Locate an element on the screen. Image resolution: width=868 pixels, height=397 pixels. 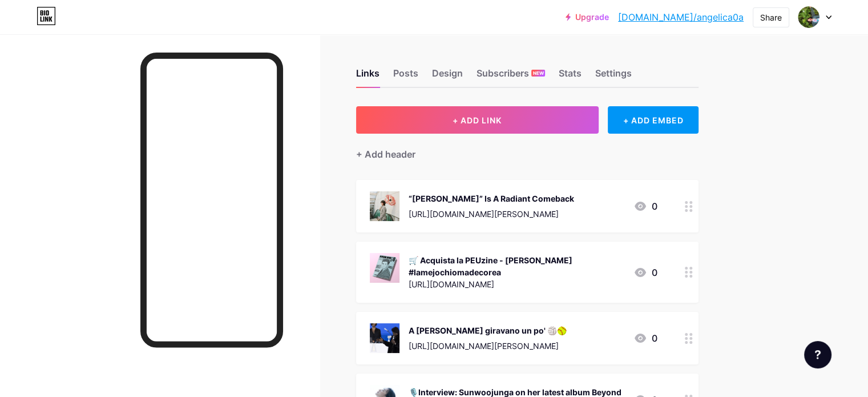
img: Angelica Vianello is located at coordinates (809, 17).